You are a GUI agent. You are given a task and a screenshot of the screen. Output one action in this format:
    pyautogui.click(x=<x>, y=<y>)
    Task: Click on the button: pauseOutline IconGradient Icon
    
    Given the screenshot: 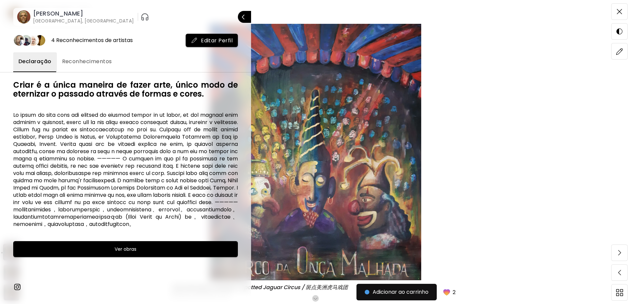 What is the action you would take?
    pyautogui.click(x=145, y=17)
    